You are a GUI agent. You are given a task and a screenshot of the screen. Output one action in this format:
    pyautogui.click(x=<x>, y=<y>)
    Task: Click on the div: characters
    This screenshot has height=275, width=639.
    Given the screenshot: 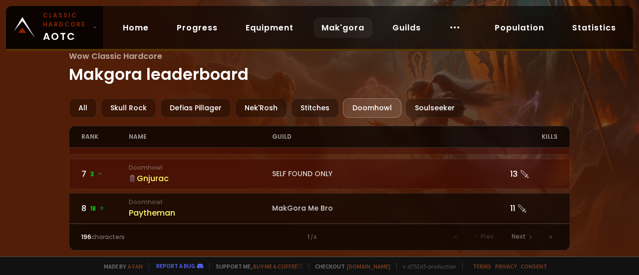 What is the action you would take?
    pyautogui.click(x=141, y=237)
    